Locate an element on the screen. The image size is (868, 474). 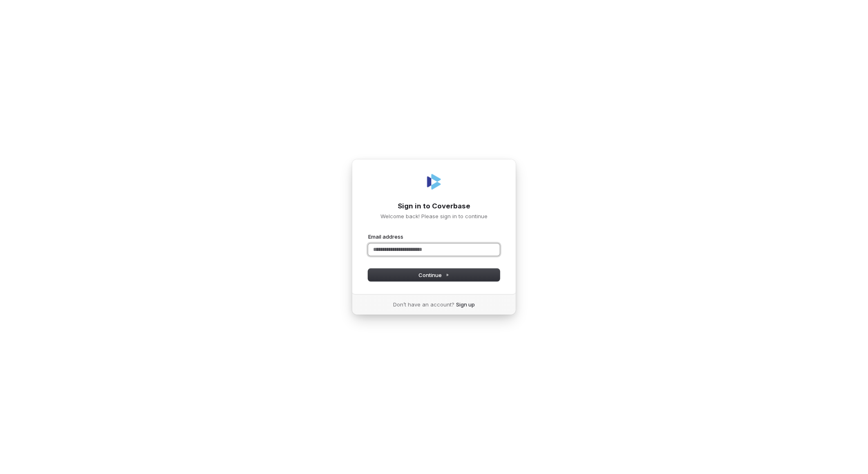
span: Continue is located at coordinates (434, 275).